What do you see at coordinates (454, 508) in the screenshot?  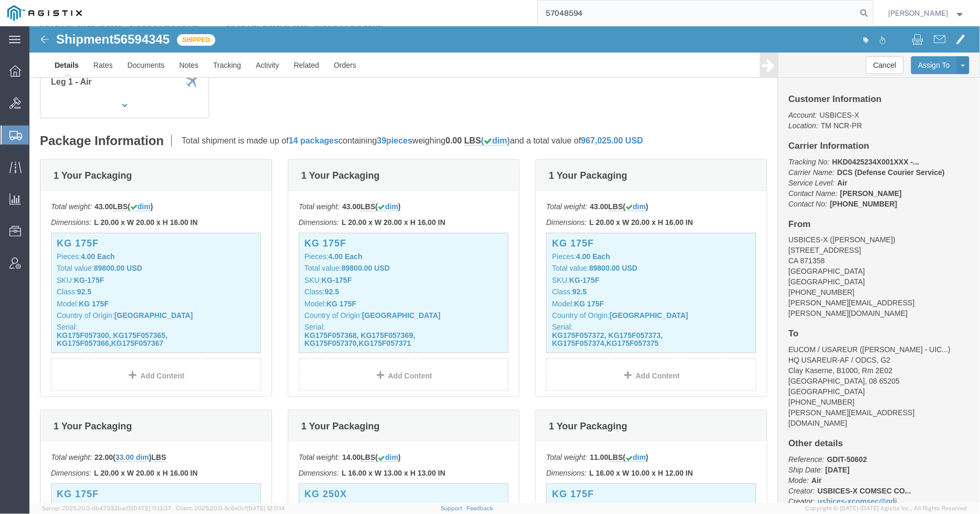 I see `a: Support` at bounding box center [454, 508].